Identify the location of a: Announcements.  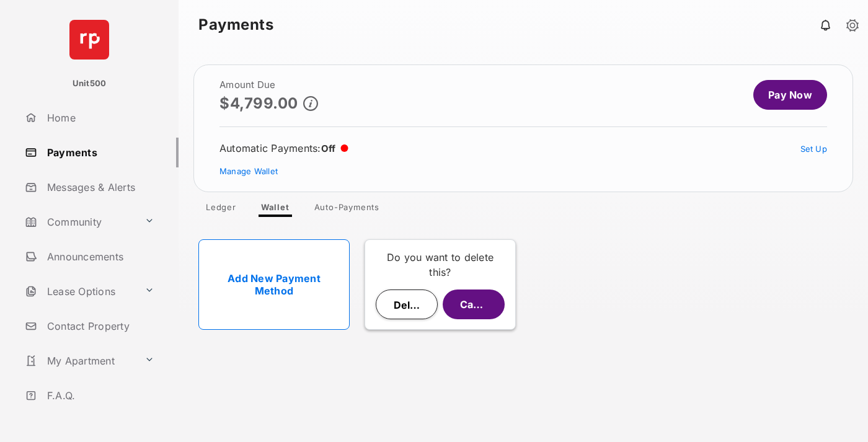
(99, 257).